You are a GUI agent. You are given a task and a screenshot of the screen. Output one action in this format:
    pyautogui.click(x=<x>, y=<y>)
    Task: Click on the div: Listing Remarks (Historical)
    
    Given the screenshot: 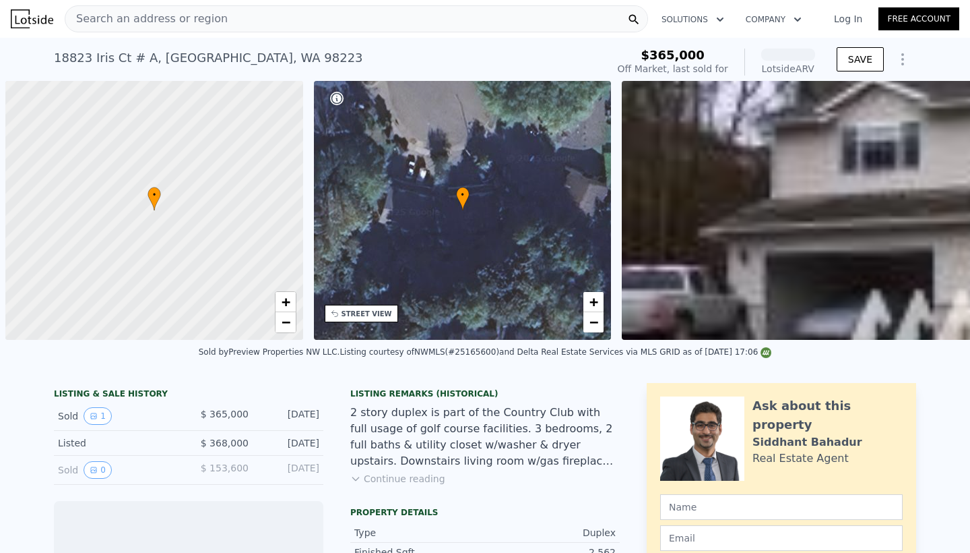 What is the action you would take?
    pyautogui.click(x=485, y=394)
    